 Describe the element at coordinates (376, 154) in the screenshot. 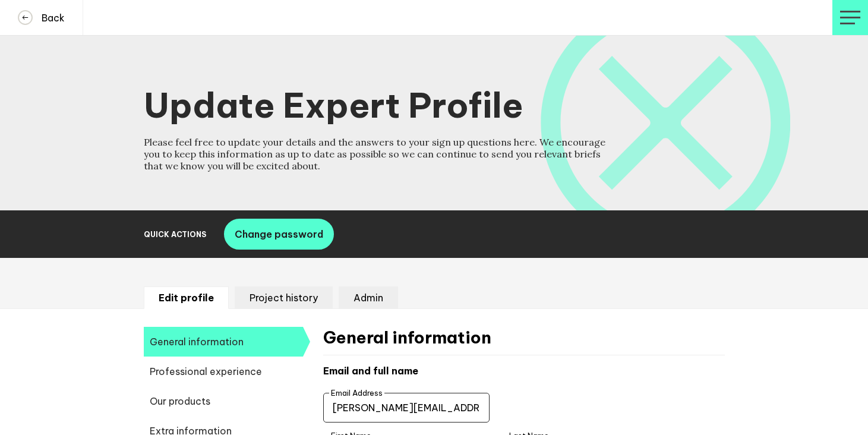

I see `h4: Please feel free to update your details and the answers to your sign up questions here. We encour...` at that location.